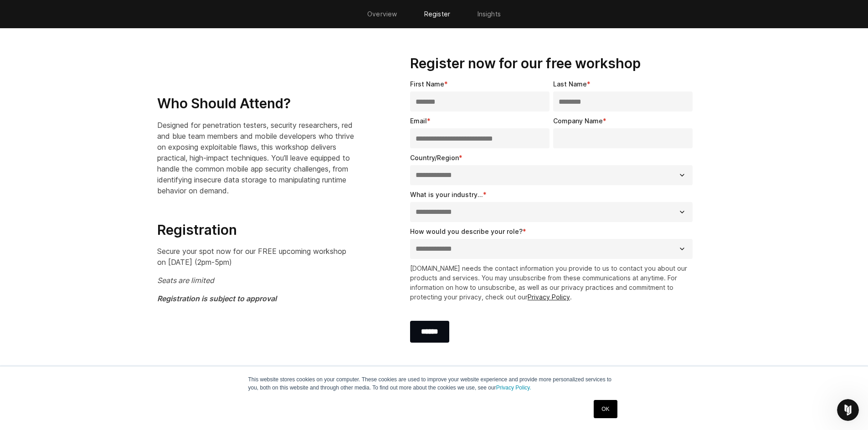 Image resolution: width=868 pixels, height=430 pixels. Describe the element at coordinates (514, 388) in the screenshot. I see `a: Privacy Policy.` at that location.